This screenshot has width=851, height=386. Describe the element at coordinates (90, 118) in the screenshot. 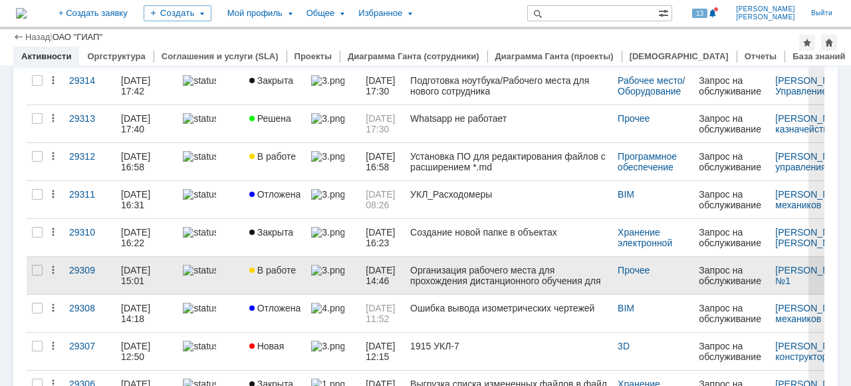

I see `div: 29313` at that location.